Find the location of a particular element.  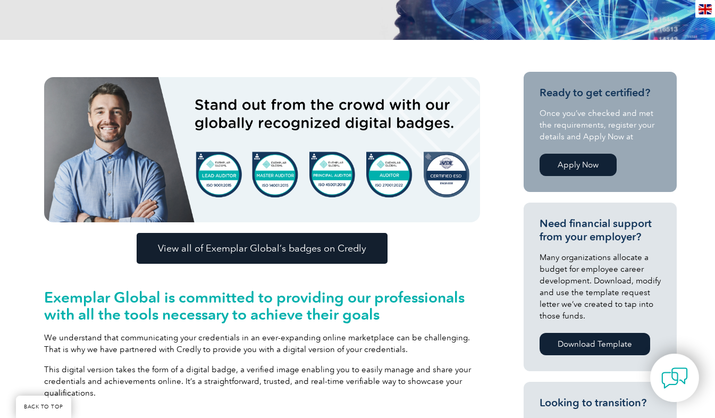

h2: Exemplar Global is committed to providing our professionals with all the tools necessary to achie... is located at coordinates (262, 305).